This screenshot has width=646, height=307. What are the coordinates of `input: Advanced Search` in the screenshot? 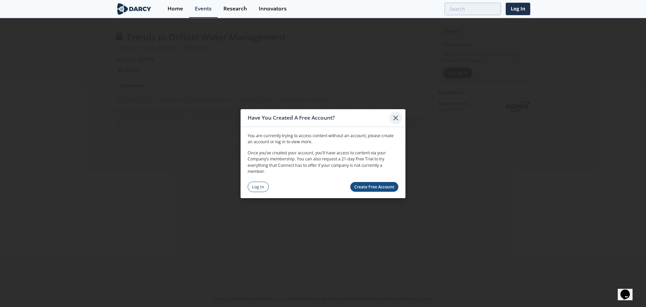 It's located at (473, 9).